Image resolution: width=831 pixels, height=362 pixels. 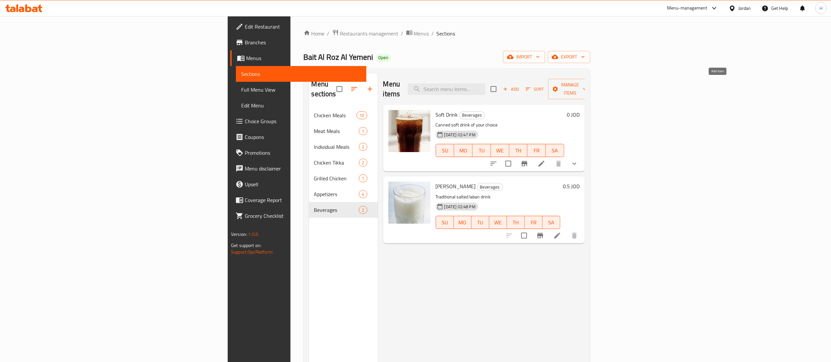 I want to click on img: Ayran laban, so click(x=409, y=203).